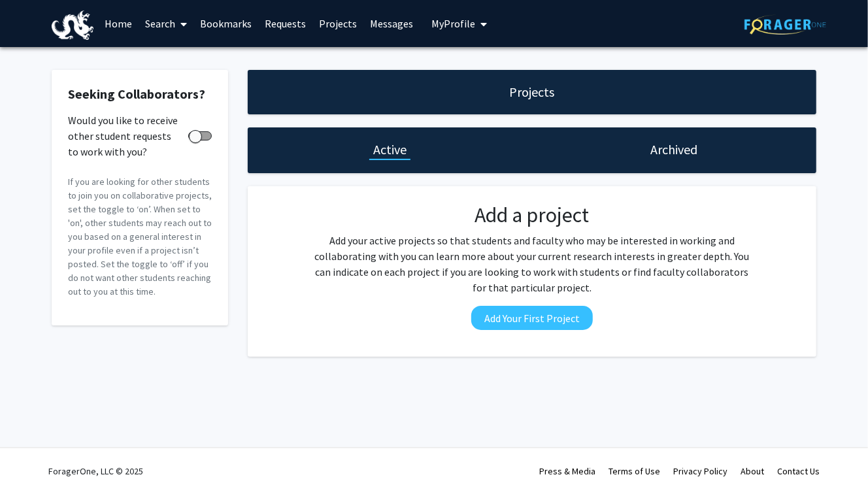  I want to click on a: Messages, so click(391, 24).